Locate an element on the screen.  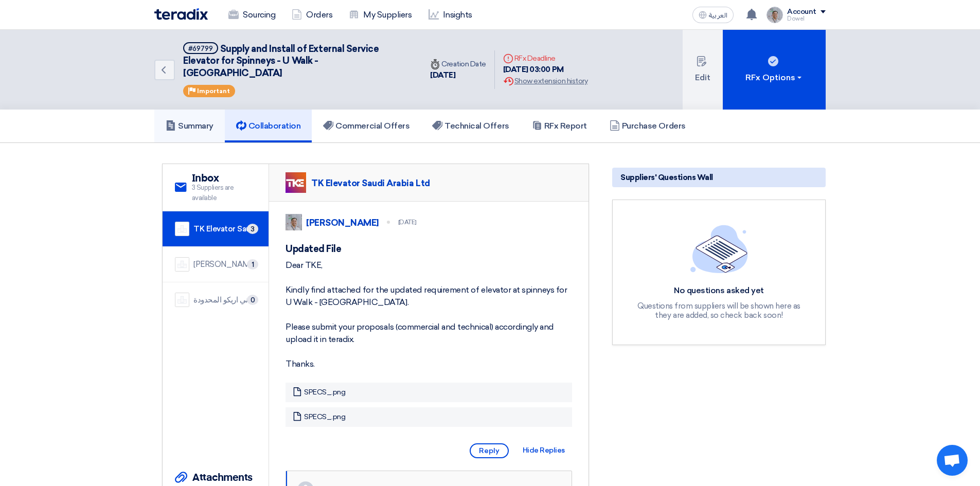
h5: Collaboration is located at coordinates (268, 126).